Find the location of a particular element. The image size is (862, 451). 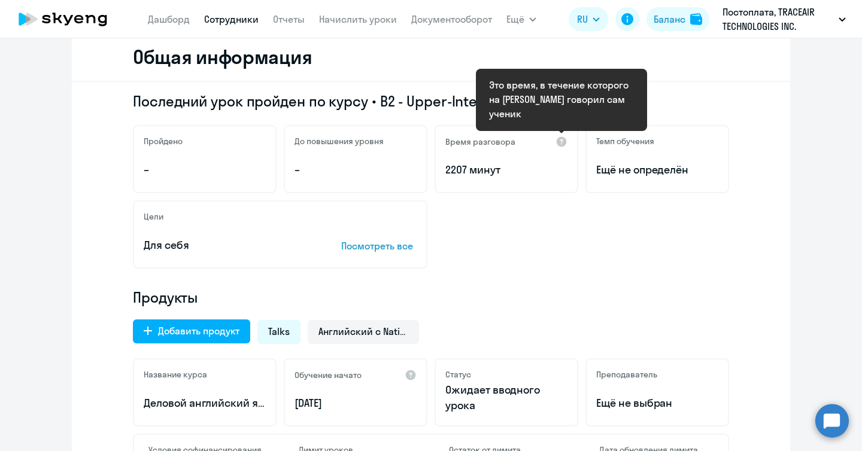

p: 2207 минут is located at coordinates (506, 170).